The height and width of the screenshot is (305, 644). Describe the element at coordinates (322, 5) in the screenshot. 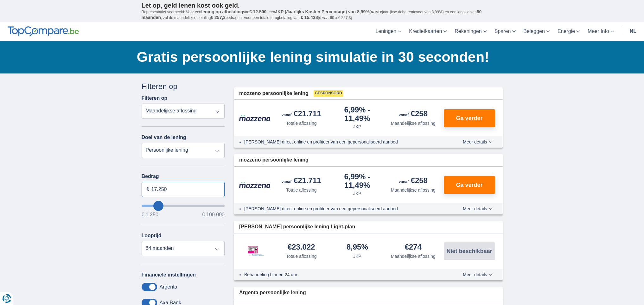

I see `p: Let op, geld lenen kost ook geld.` at that location.